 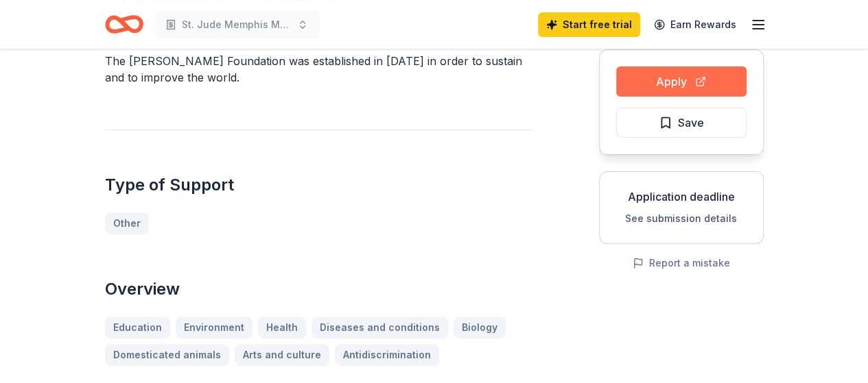 What do you see at coordinates (695, 24) in the screenshot?
I see `a: Earn Rewards` at bounding box center [695, 24].